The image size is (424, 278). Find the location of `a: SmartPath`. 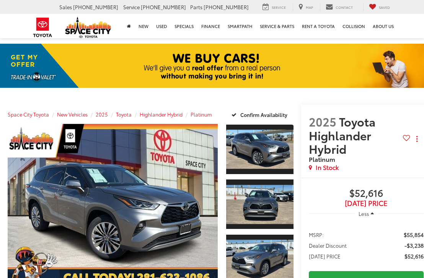

a: SmartPath is located at coordinates (240, 26).